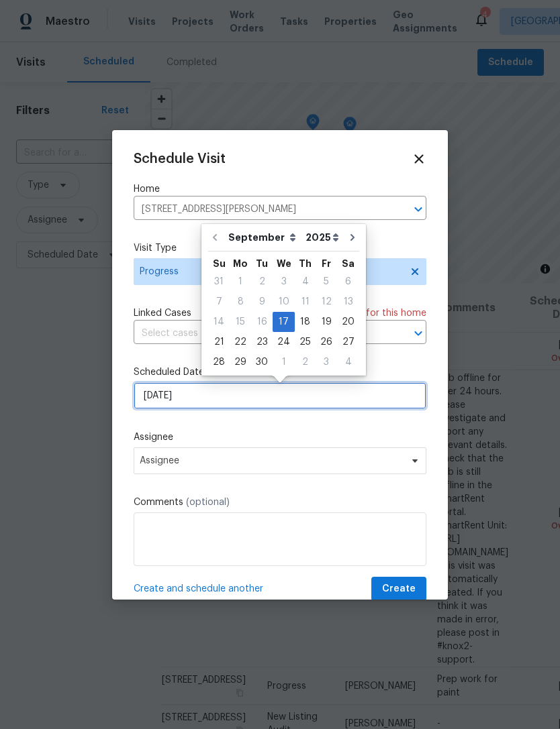  What do you see at coordinates (179, 159) in the screenshot?
I see `span: Schedule Visit` at bounding box center [179, 159].